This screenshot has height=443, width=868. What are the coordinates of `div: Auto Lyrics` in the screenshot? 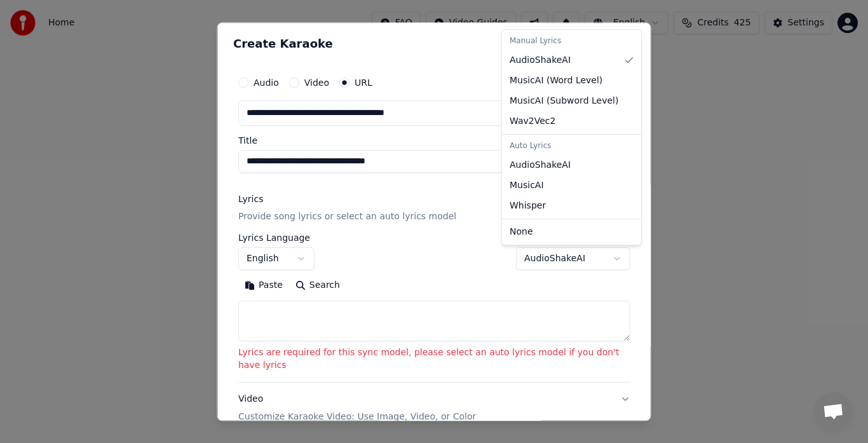 It's located at (571, 146).